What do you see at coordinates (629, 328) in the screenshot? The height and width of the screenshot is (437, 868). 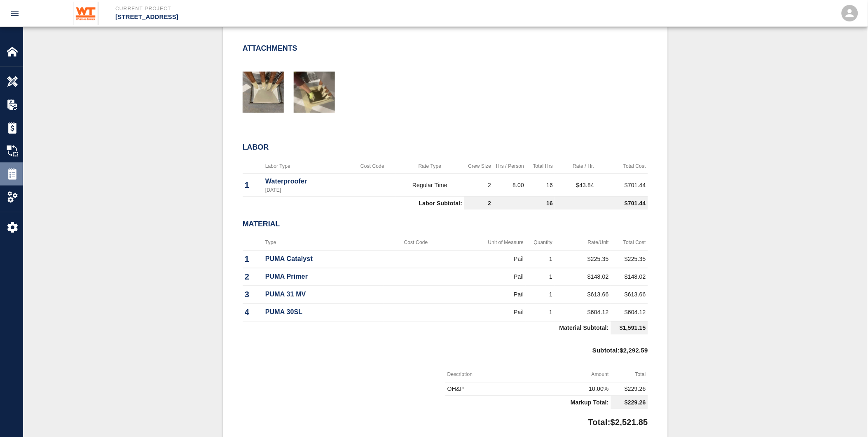 I see `td: $1,591.15` at bounding box center [629, 328].